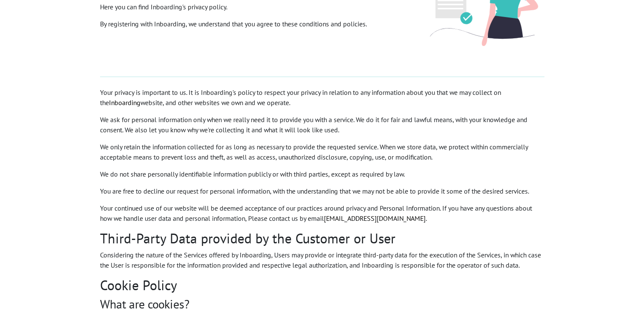 The height and width of the screenshot is (314, 644). I want to click on p: We ask for personal information only when we really need it to provide you with a service. We do ..., so click(322, 125).